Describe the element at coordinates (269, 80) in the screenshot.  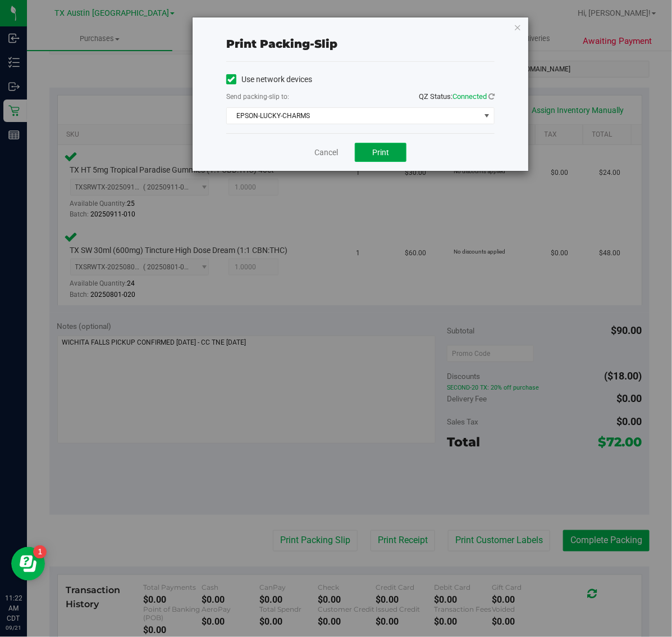
I see `label: Use network devices` at that location.